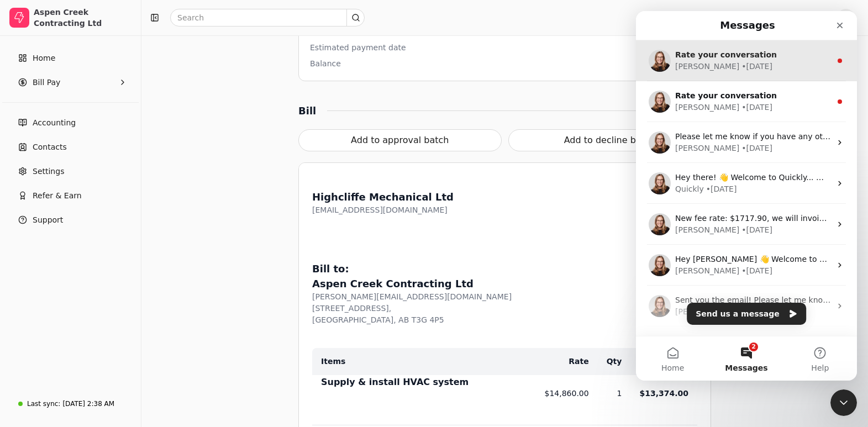 The height and width of the screenshot is (427, 868). I want to click on span: Messages, so click(110, 357).